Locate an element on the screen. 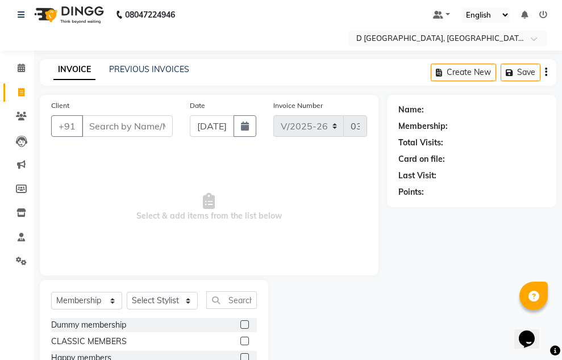  input: Search by Name/Mobile/Email/Code is located at coordinates (127, 126).